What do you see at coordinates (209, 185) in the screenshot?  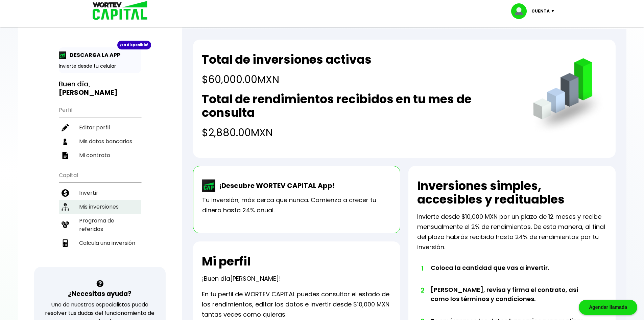 I see `img: wortev-capital-app-icon` at bounding box center [209, 185].